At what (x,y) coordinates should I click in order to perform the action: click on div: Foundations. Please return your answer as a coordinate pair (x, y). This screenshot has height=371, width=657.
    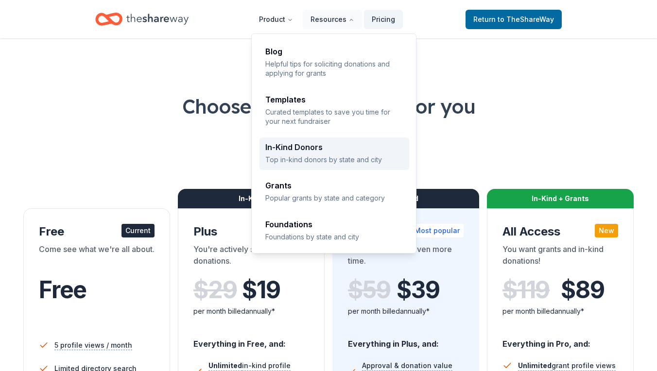
    Looking at the image, I should click on (334, 224).